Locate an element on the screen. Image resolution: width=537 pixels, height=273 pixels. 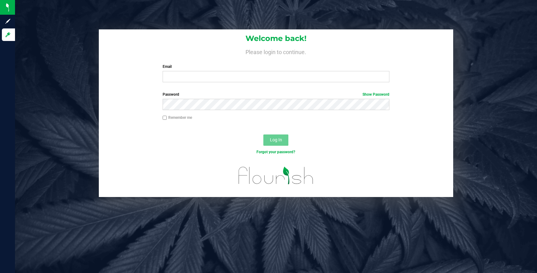
label: Remember me is located at coordinates (177, 118).